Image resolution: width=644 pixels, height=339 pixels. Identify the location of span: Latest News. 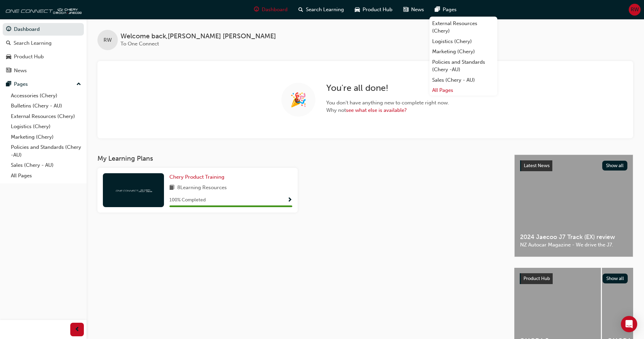
(536, 166).